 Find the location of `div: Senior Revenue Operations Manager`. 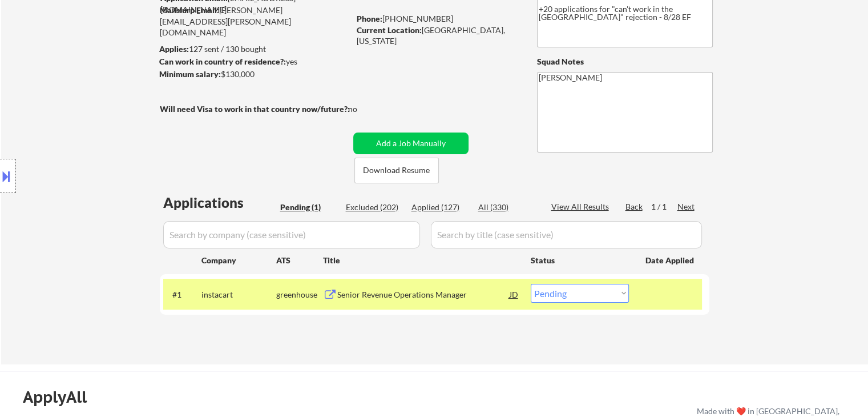

div: Senior Revenue Operations Manager is located at coordinates (423, 294).